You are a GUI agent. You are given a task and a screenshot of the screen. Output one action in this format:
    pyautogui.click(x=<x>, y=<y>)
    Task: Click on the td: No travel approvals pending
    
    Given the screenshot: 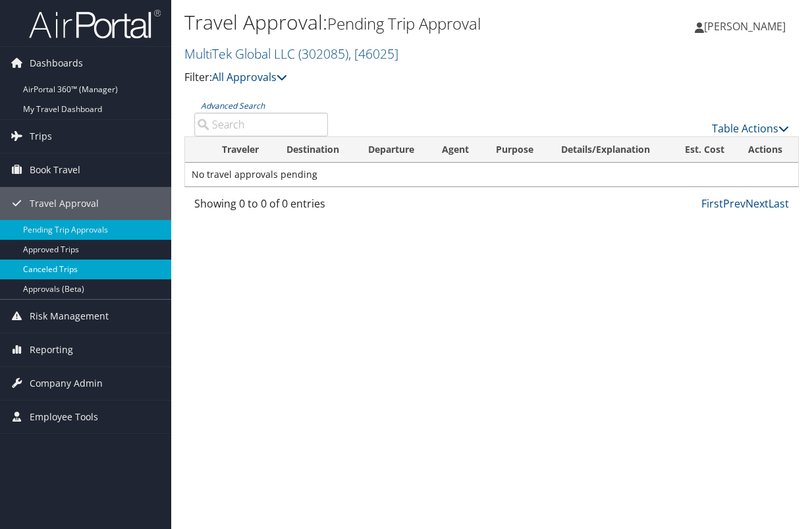 What is the action you would take?
    pyautogui.click(x=491, y=175)
    